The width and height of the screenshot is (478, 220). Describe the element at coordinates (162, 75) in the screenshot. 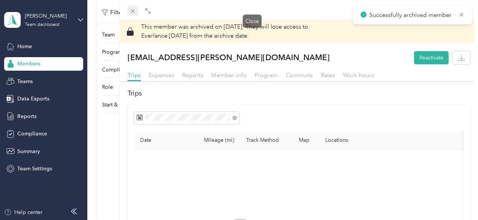

I see `span: Expenses` at that location.